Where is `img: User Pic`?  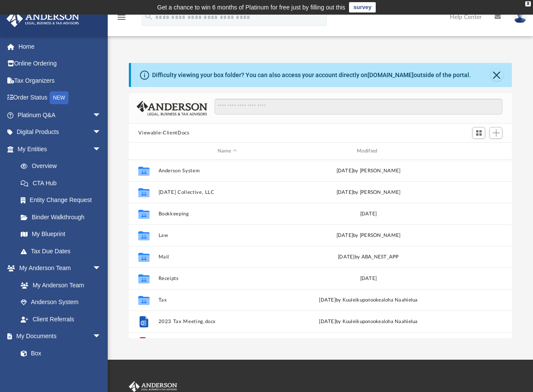 img: User Pic is located at coordinates (520, 17).